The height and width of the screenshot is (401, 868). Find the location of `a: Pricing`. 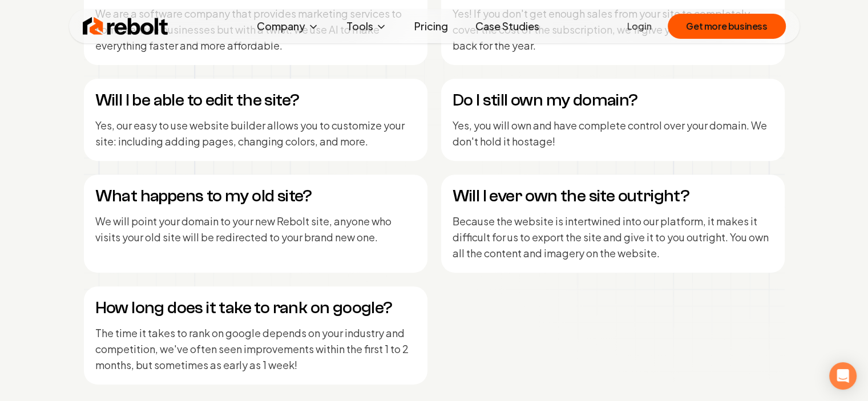

a: Pricing is located at coordinates (431, 26).